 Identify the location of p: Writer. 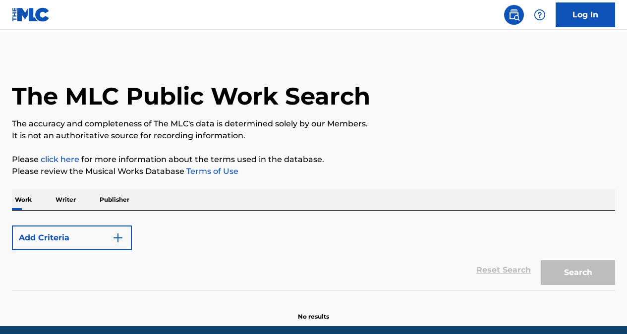
(65, 200).